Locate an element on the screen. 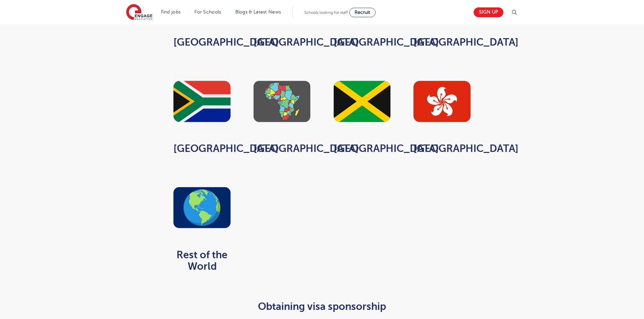 The image size is (644, 319). a: Find jobs is located at coordinates (171, 12).